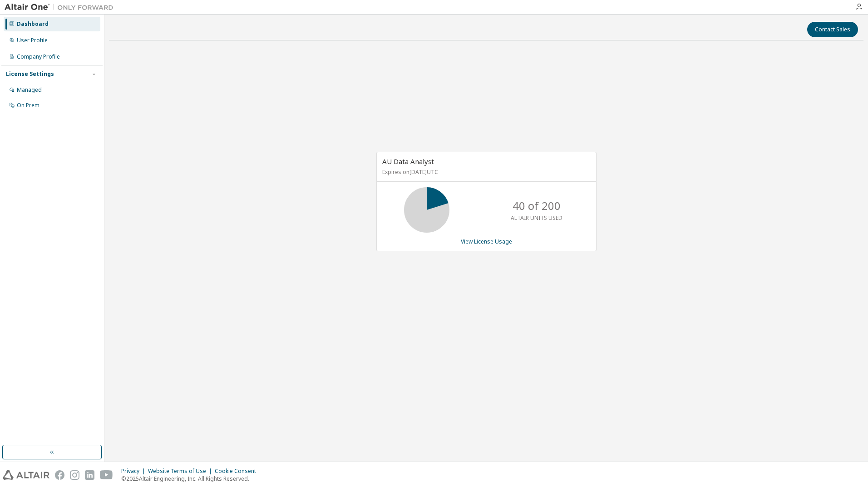 This screenshot has height=488, width=868. Describe the element at coordinates (26, 475) in the screenshot. I see `img: altair_logo.svg` at that location.